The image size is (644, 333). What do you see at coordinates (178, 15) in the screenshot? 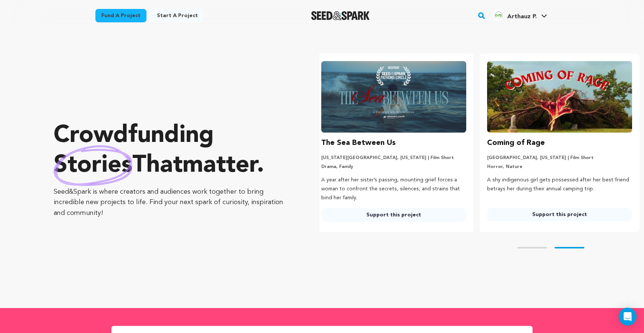
I see `a: Start a project` at bounding box center [178, 15].